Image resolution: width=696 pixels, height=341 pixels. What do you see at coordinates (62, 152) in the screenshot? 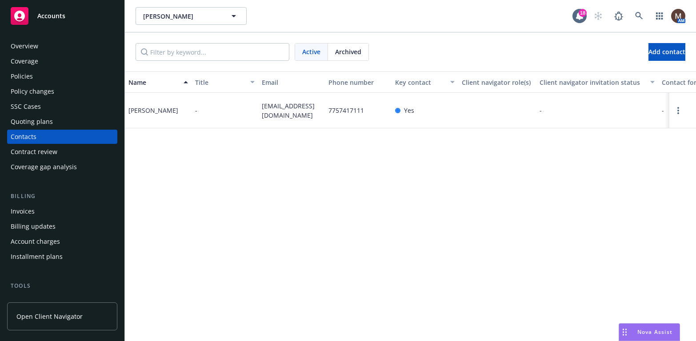
I see `a: Contract review` at bounding box center [62, 152].